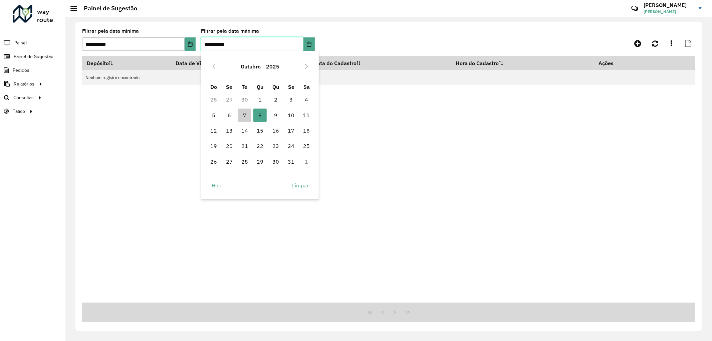 The width and height of the screenshot is (712, 341). I want to click on span: 21, so click(245, 146).